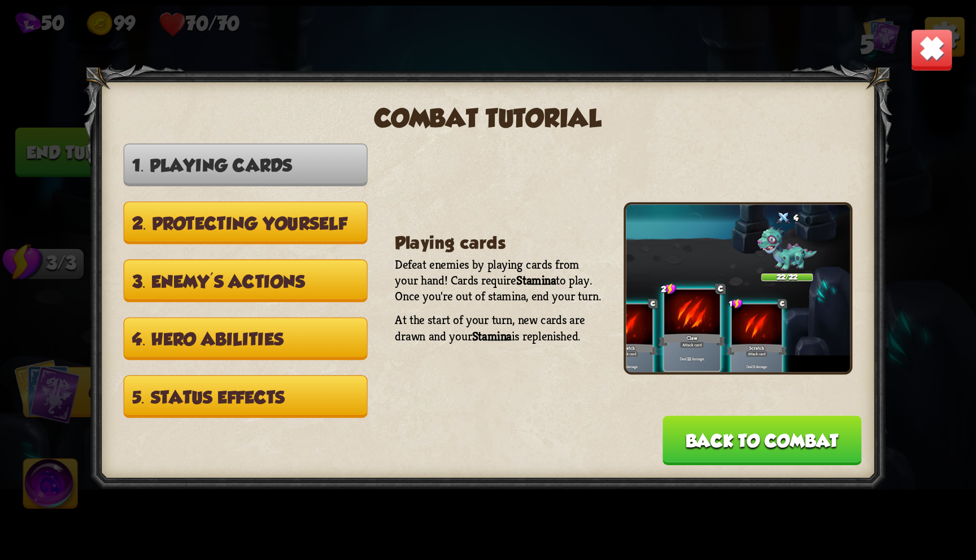 This screenshot has width=976, height=560. Describe the element at coordinates (762, 440) in the screenshot. I see `button: Back to combat` at that location.